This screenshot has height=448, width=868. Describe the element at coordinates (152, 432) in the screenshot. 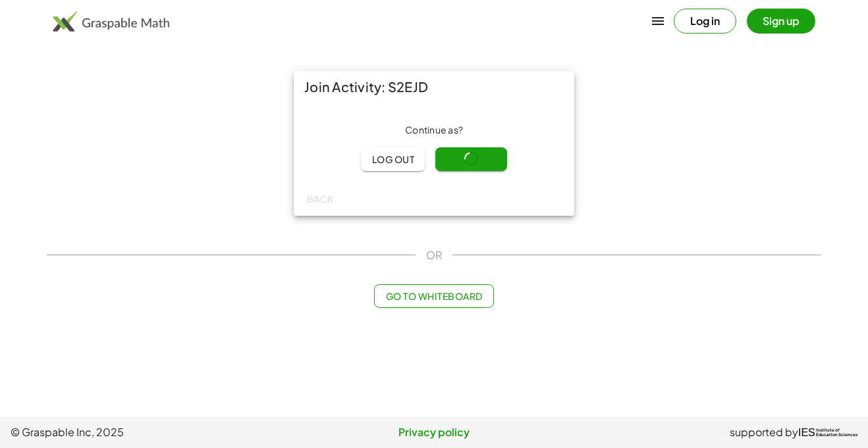

I see `span: © Graspable Inc, 2025` at that location.